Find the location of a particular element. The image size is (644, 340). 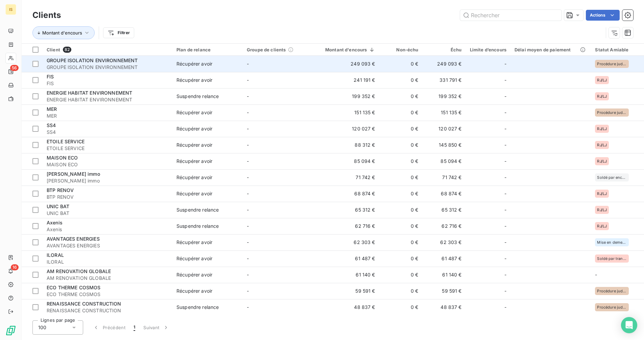

span: 16 is located at coordinates (14, 268).